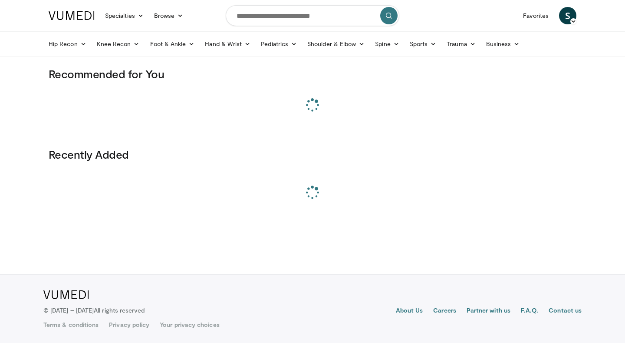  I want to click on a: Business, so click(503, 44).